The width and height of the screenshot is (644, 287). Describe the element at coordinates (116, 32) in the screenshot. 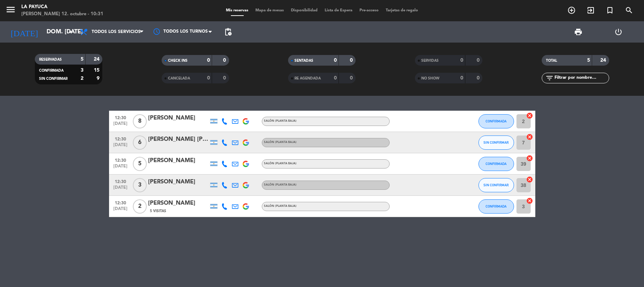

I see `span: Todos los servicios` at that location.